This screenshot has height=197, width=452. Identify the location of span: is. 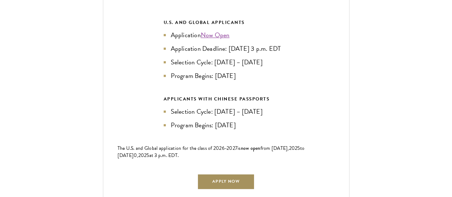
(239, 148).